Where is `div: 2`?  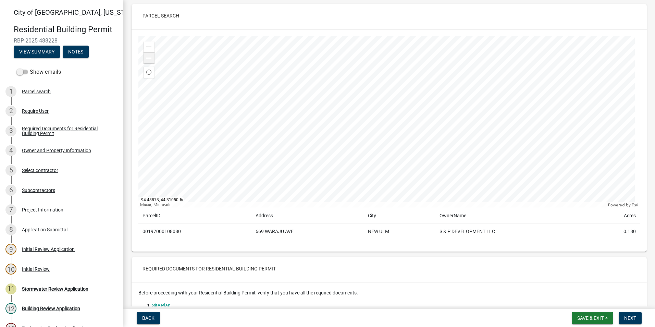 div: 2 is located at coordinates (11, 111).